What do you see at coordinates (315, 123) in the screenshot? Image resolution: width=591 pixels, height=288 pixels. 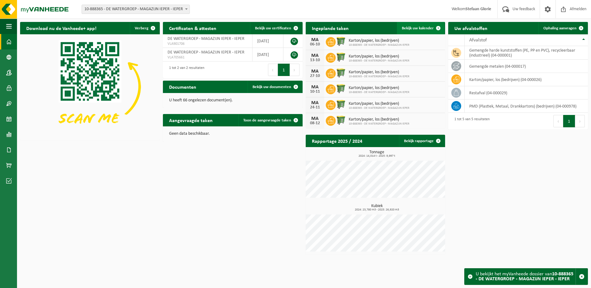 I see `div: 08-12` at bounding box center [315, 123].